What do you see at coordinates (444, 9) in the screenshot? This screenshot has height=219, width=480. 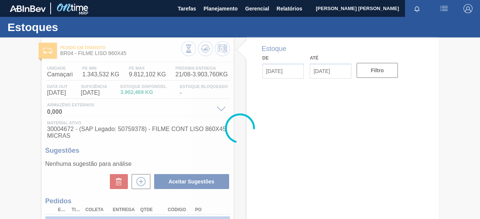 I see `img: userActions` at bounding box center [444, 9].